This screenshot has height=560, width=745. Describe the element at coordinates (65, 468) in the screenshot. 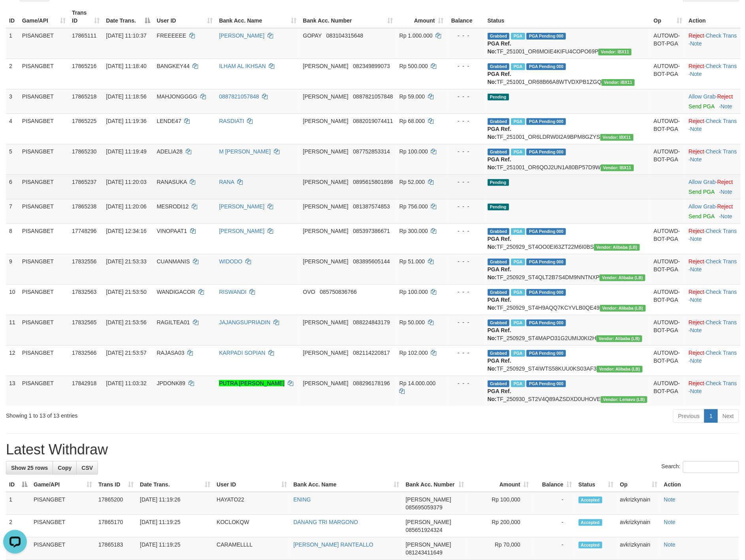

I see `a: Copy` at that location.